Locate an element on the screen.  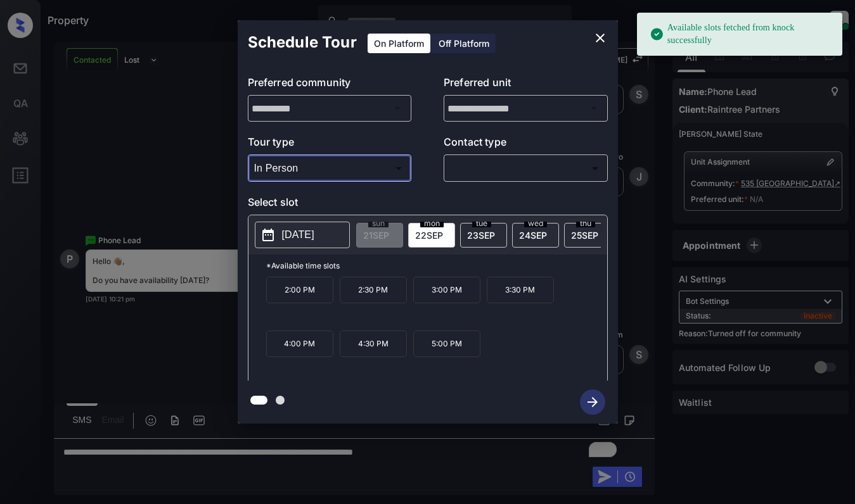
p: Select slot is located at coordinates (428, 205).